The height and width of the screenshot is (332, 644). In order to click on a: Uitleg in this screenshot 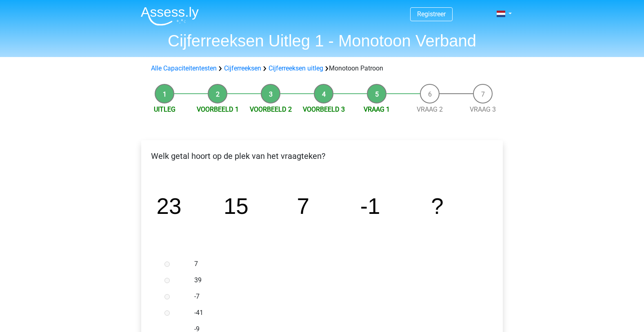, I will do `click(165, 109)`.